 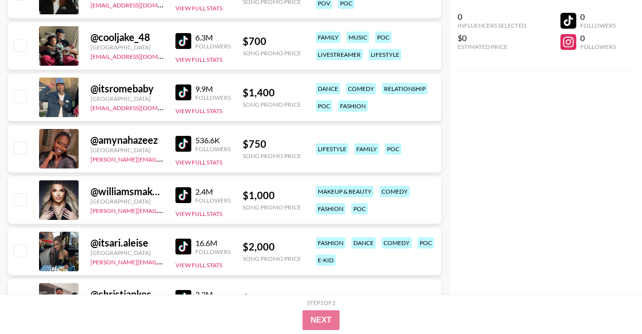 What do you see at coordinates (491, 46) in the screenshot?
I see `div: Estimated Price` at bounding box center [491, 46].